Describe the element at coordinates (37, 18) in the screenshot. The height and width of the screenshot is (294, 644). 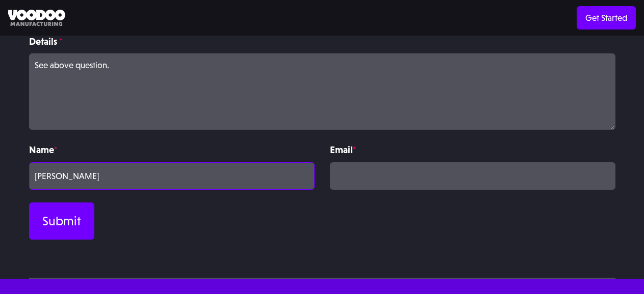
I see `img: Voodoo Manufacturing logo` at that location.